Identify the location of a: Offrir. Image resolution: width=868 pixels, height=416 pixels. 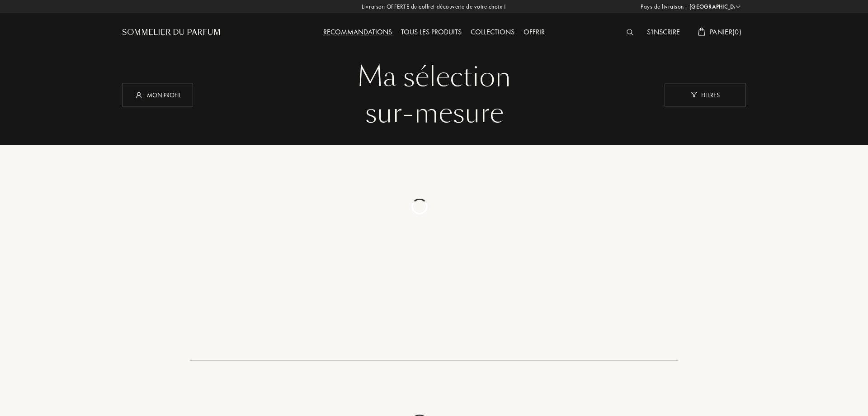
(534, 32).